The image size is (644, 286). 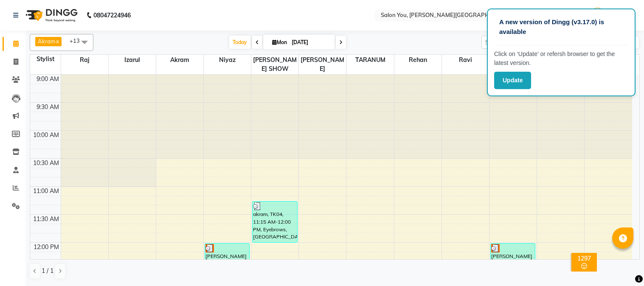 What do you see at coordinates (57, 41) in the screenshot?
I see `a: x` at bounding box center [57, 41].